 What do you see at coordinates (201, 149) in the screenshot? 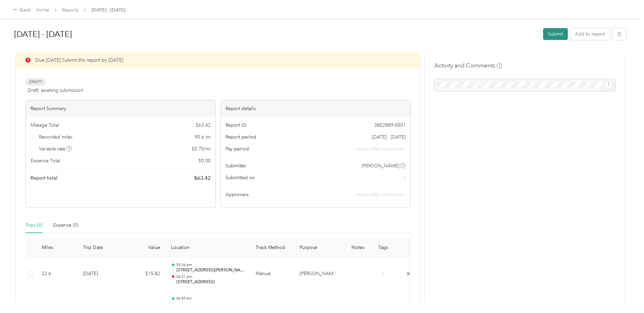
I see `span: $ 0.70 / mi` at bounding box center [201, 149].